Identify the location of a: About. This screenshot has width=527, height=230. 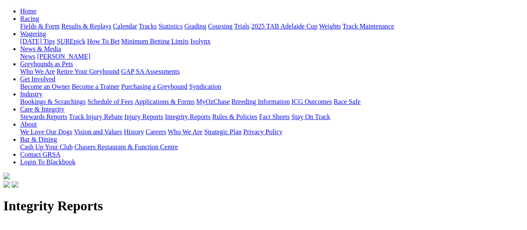
(29, 124).